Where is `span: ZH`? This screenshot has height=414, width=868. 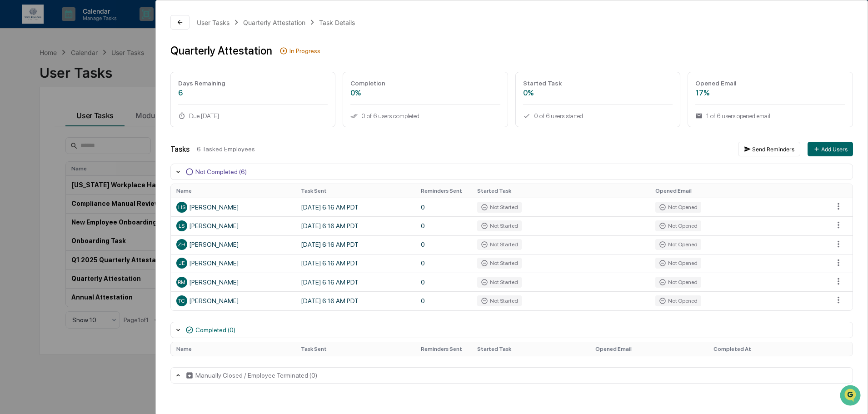
span: ZH is located at coordinates (181, 244).